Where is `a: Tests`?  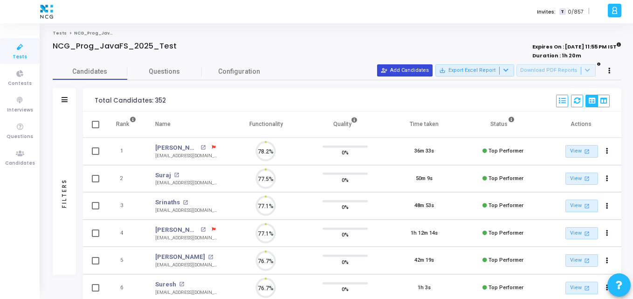
a: Tests is located at coordinates (60, 33).